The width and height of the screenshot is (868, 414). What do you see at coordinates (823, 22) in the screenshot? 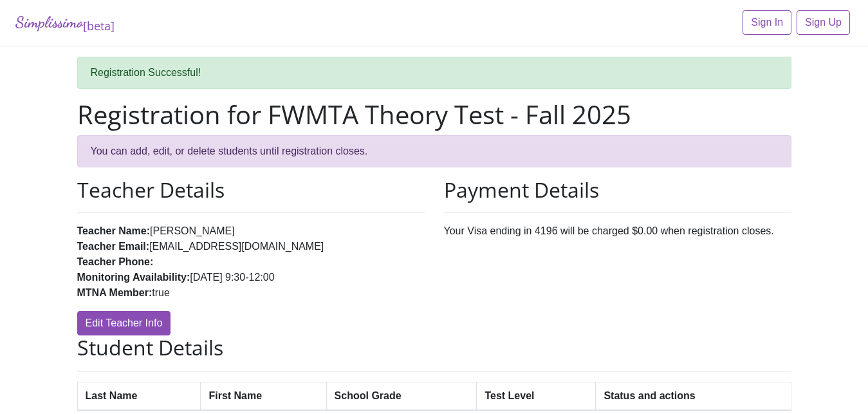
I see `a: Sign Up` at bounding box center [823, 22].